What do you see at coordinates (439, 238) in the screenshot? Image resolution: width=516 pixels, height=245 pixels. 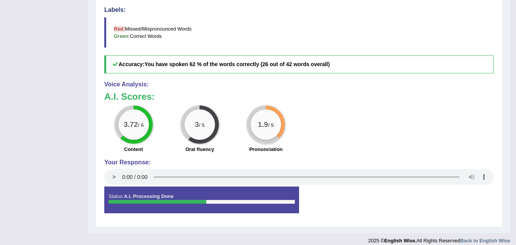 I see `div: 2025 © All Rights Reserved` at bounding box center [439, 238].